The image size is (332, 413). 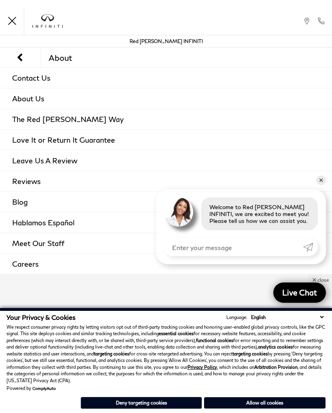 What do you see at coordinates (176, 333) in the screenshot?
I see `strong: essential cookies` at bounding box center [176, 333].